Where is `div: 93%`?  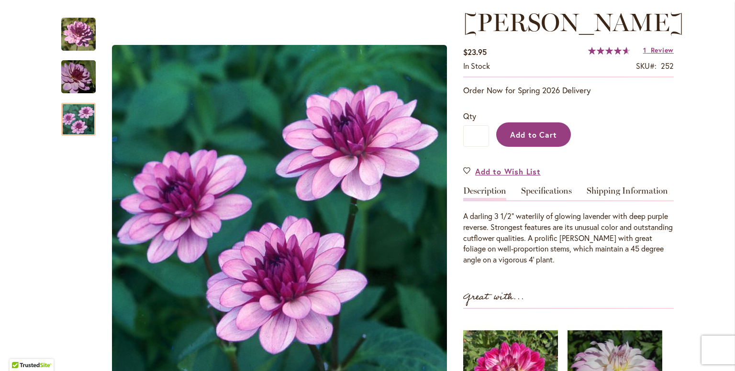 div: 93% is located at coordinates (609, 51).